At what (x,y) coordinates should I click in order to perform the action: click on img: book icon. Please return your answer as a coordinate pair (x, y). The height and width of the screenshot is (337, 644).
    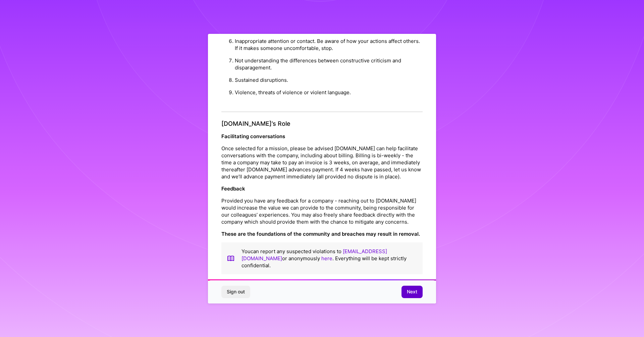
    Looking at the image, I should click on (231, 258).